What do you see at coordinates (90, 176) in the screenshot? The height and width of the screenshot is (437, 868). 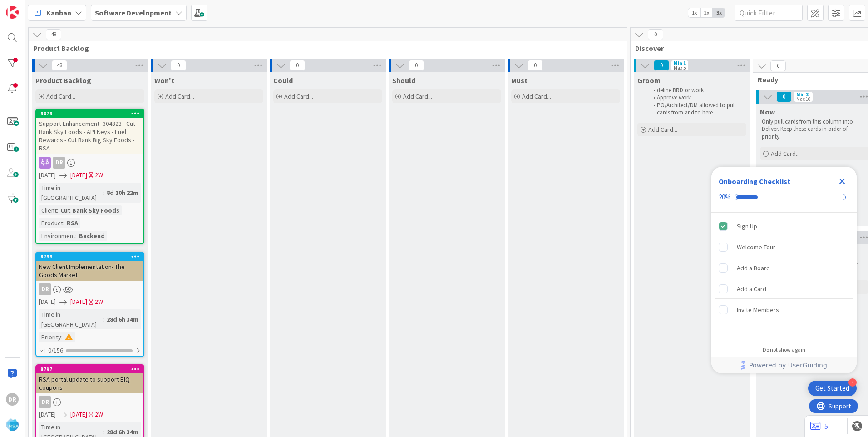 I see `a: 9079Support Enhancement- 304323 - Cut Bank Sky Foods - API Keys - Fuel Rewards - Cut Bank Big Sky...` at bounding box center [90, 176].